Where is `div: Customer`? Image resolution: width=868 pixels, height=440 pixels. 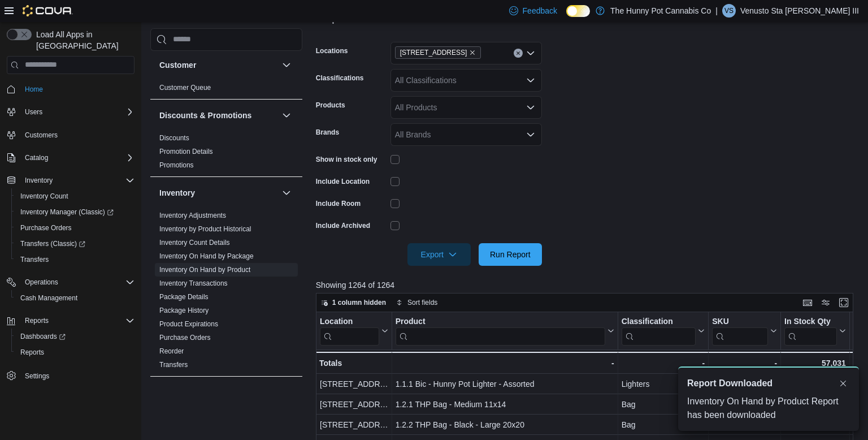 div: Customer is located at coordinates (226, 90).